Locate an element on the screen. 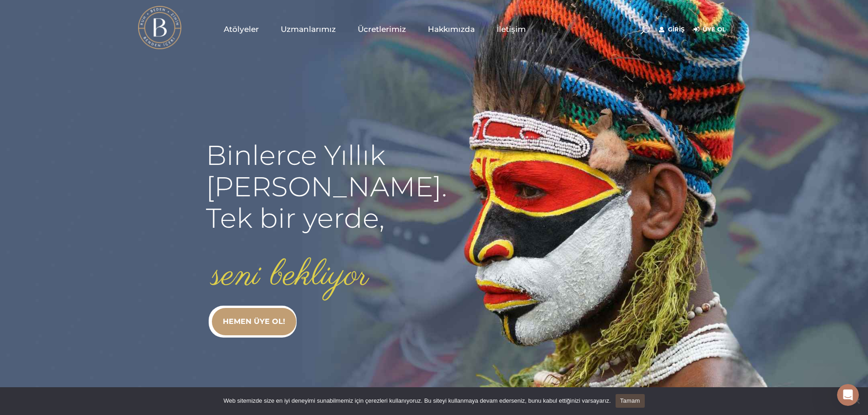 This screenshot has height=415, width=868. a: Ücretlerimiz is located at coordinates (382, 29).